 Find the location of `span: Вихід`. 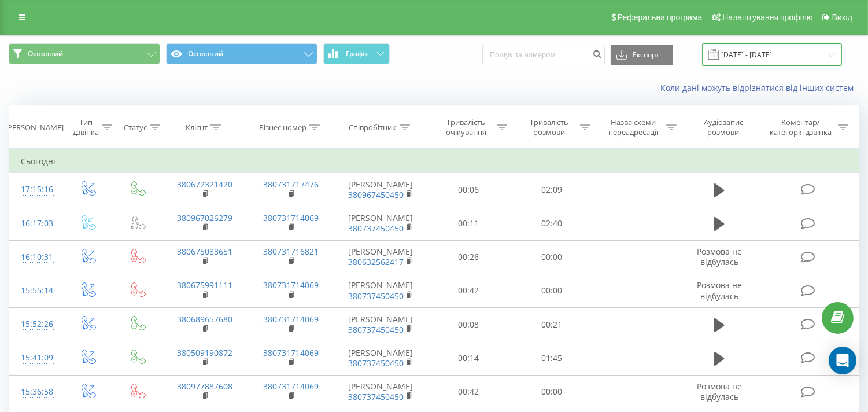

span: Вихід is located at coordinates (842, 17).